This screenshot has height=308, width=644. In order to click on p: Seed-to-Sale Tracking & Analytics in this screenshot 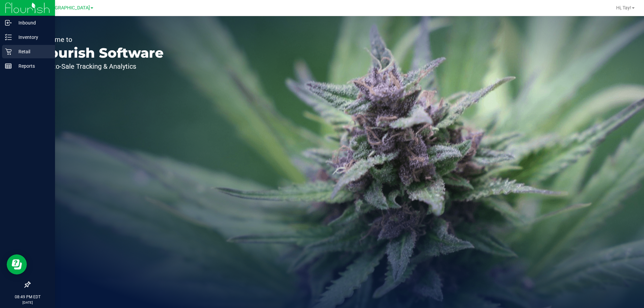, I will do `click(100, 66)`.